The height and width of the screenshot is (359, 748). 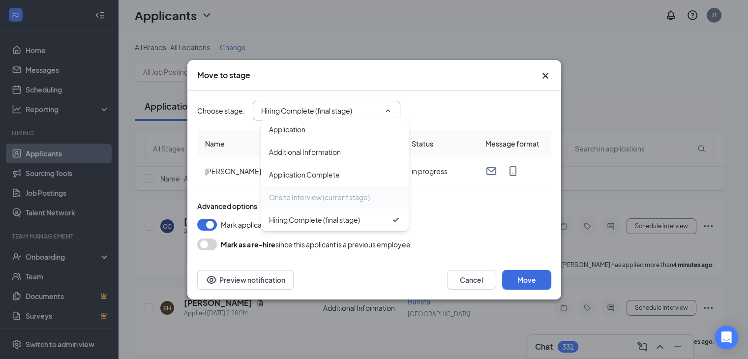 What do you see at coordinates (514, 144) in the screenshot?
I see `th: Message format` at bounding box center [514, 144].